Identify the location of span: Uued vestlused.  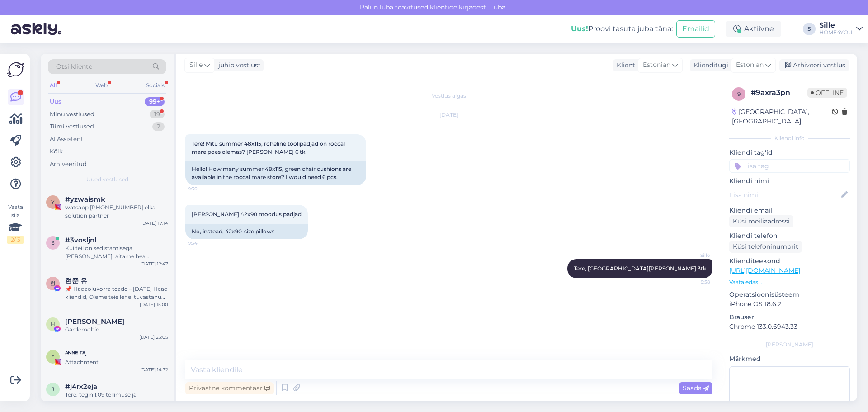
(107, 180).